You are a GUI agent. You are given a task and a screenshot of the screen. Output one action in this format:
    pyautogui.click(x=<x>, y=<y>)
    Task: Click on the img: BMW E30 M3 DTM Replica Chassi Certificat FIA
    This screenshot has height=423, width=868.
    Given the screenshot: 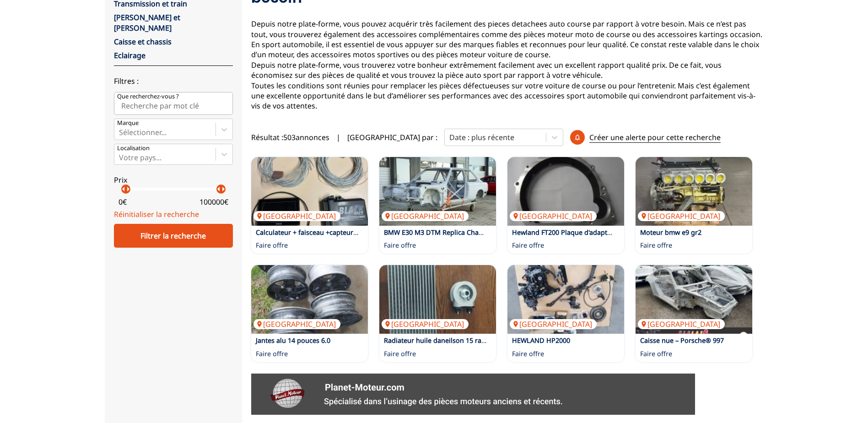 What is the action you would take?
    pyautogui.click(x=437, y=192)
    